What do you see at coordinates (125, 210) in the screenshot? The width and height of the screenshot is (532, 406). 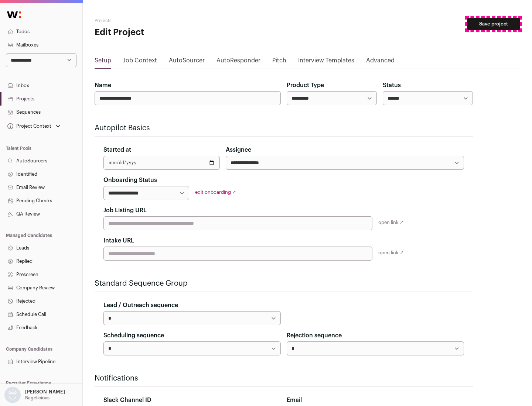 I see `label: Job Listing URL` at bounding box center [125, 210].